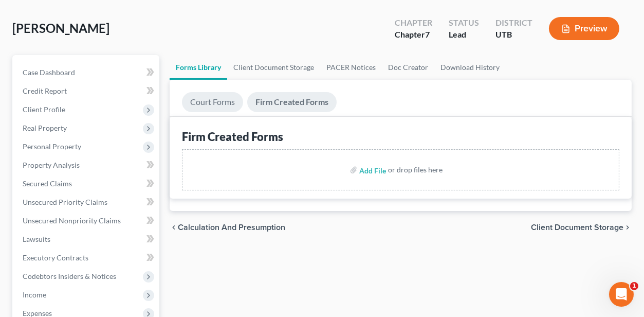  What do you see at coordinates (87, 202) in the screenshot?
I see `a: Unsecured Priority Claims` at bounding box center [87, 202].